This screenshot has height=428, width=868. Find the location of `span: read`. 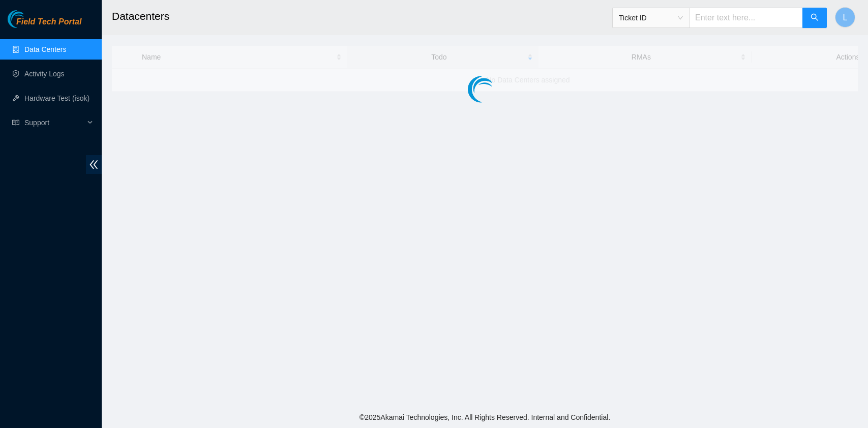

span: read is located at coordinates (16, 123).